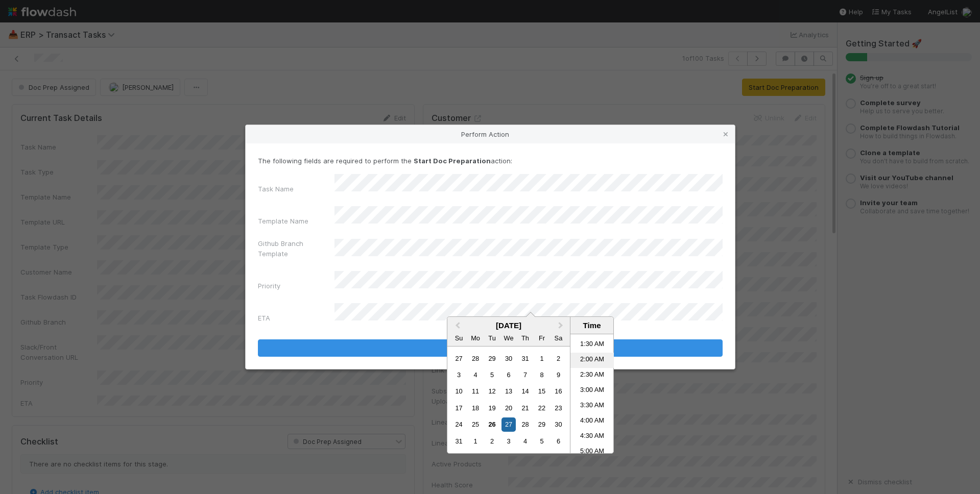  What do you see at coordinates (525, 391) in the screenshot?
I see `div: Choose Thursday, August 14th, 2025` at bounding box center [525, 391].